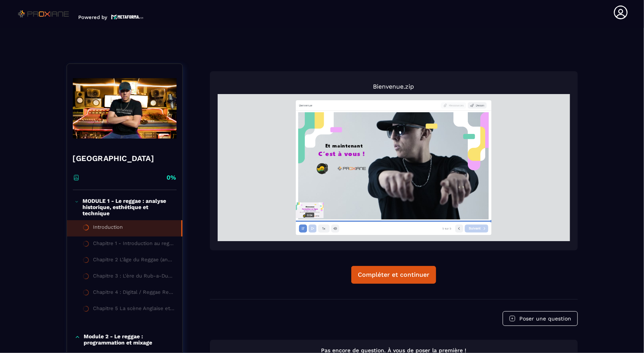  What do you see at coordinates (134, 245) in the screenshot?
I see `div: Chapitre 1 - Introduction au reggae et à ses racines` at bounding box center [134, 245].